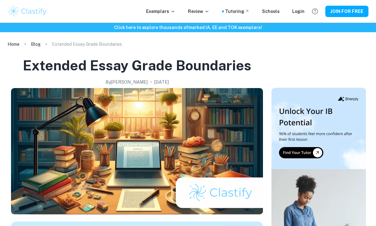 The height and width of the screenshot is (226, 376). I want to click on p: Exemplars, so click(161, 11).